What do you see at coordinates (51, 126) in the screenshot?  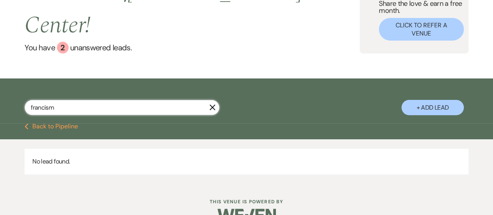 I see `button: Back to Pipeline` at bounding box center [51, 126].